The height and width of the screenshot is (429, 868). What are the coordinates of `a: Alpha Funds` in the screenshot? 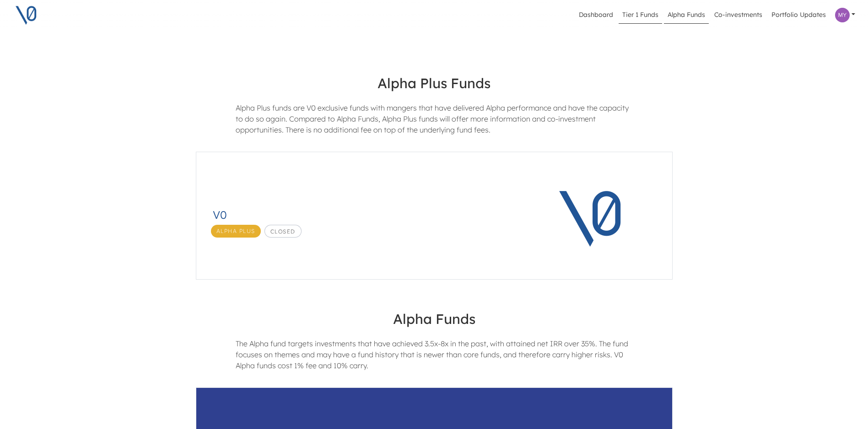 It's located at (687, 15).